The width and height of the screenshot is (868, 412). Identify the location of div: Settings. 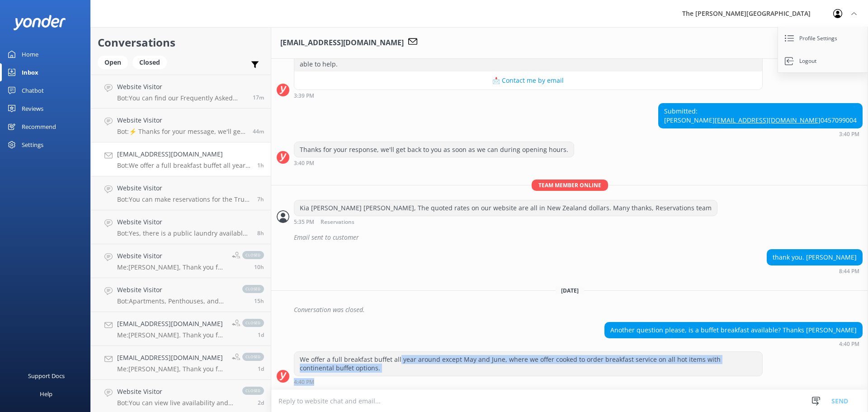
(32, 145).